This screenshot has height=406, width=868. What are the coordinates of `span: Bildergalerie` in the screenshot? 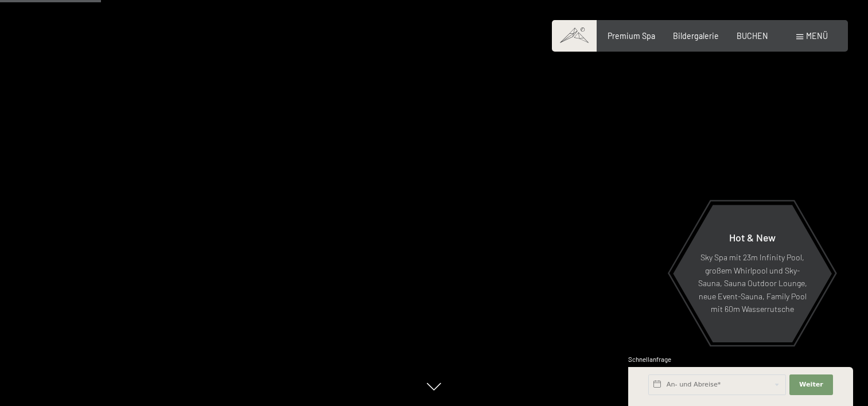 It's located at (696, 35).